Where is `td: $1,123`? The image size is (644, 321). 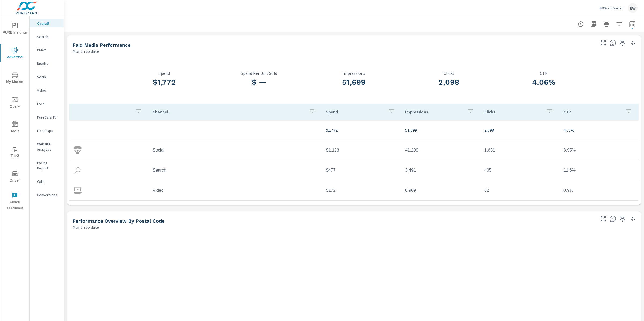 td: $1,123 is located at coordinates (361, 151).